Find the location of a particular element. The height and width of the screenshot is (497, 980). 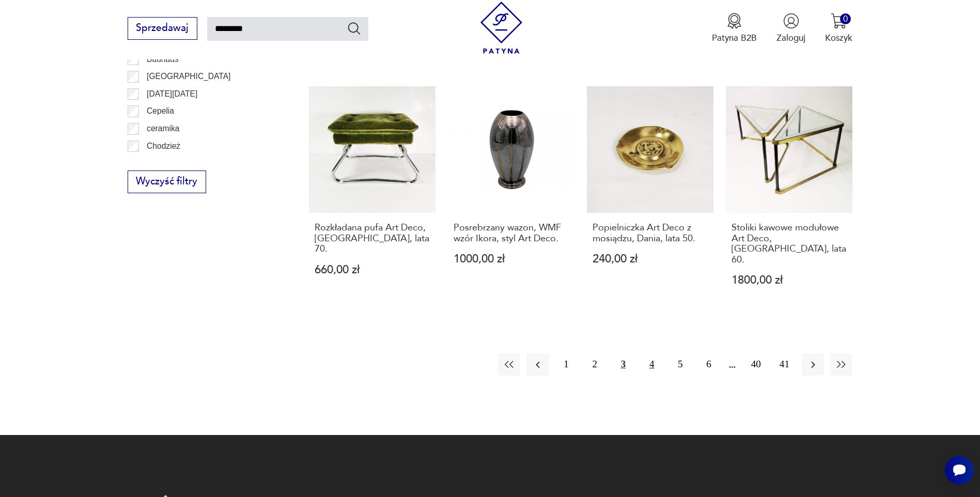

button: Wyczyść filtry is located at coordinates (167, 182).